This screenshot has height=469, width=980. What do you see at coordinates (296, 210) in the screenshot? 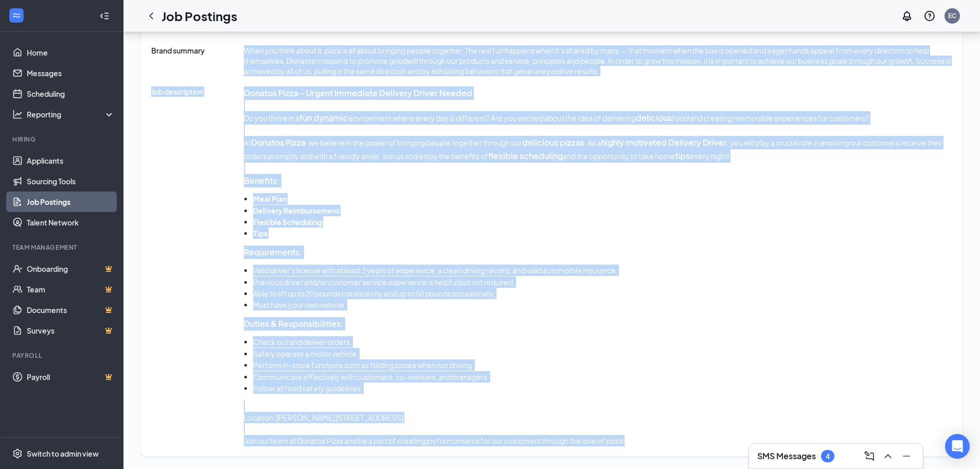
I see `strong: Delivery Reimbursement` at bounding box center [296, 210].